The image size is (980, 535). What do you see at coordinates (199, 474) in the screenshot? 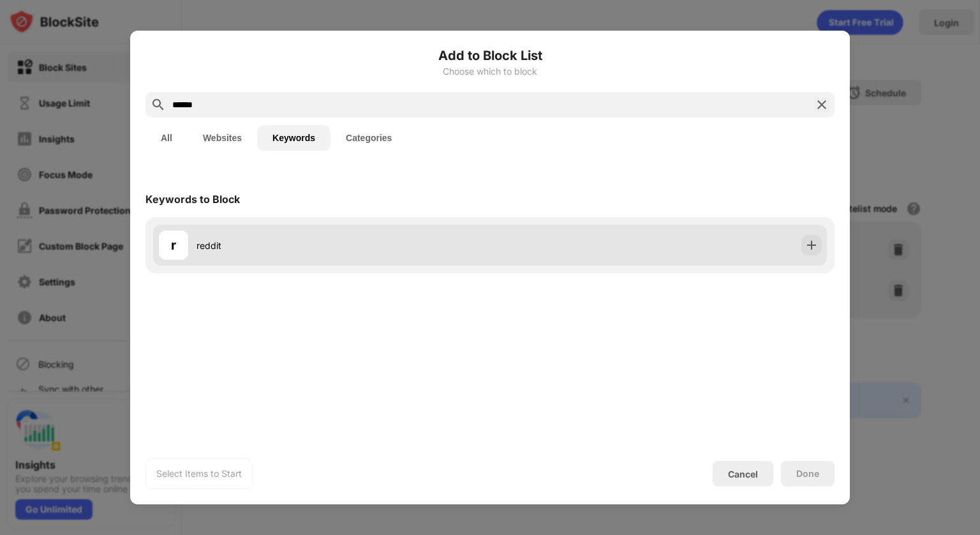
I see `div: Select Items to Start` at bounding box center [199, 474].